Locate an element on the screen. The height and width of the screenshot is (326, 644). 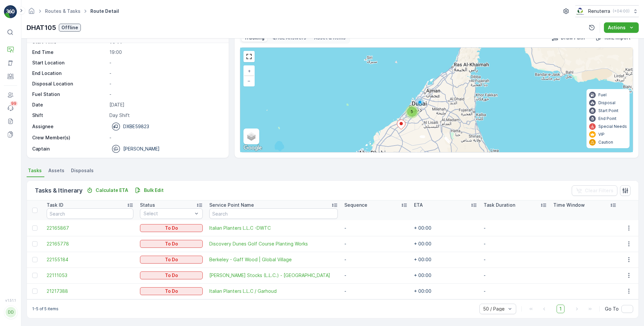
a: Italian Planters L.L.C / Garhoud is located at coordinates (274, 292).